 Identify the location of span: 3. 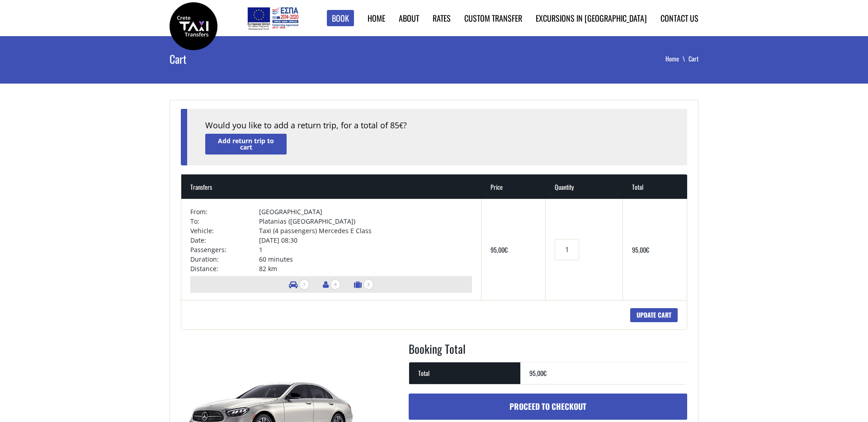
(368, 284).